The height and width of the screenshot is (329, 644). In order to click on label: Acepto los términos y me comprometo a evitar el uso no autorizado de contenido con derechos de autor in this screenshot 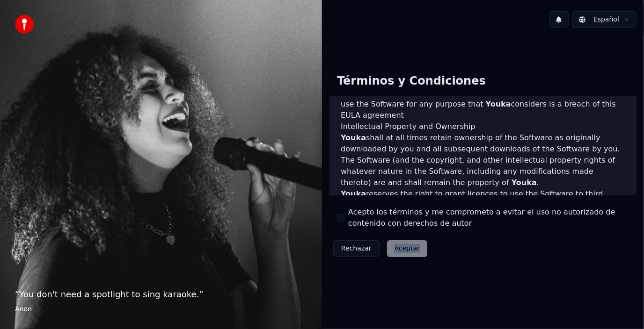, I will do `click(489, 218)`.